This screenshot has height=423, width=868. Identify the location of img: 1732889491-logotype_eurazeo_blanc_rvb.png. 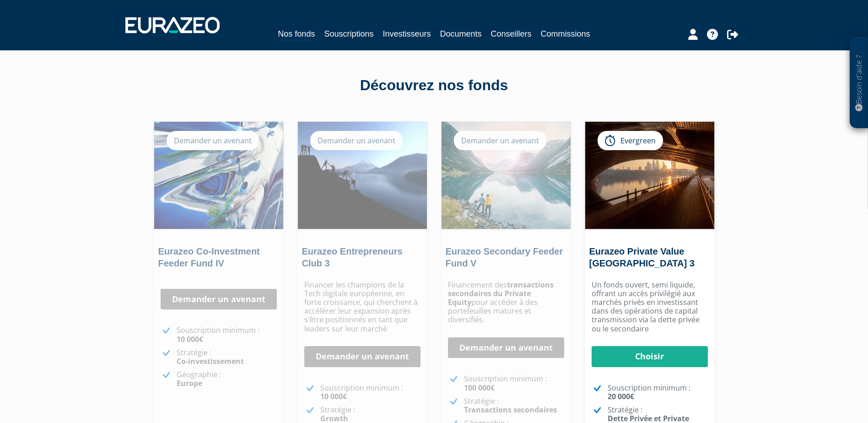
(173, 25).